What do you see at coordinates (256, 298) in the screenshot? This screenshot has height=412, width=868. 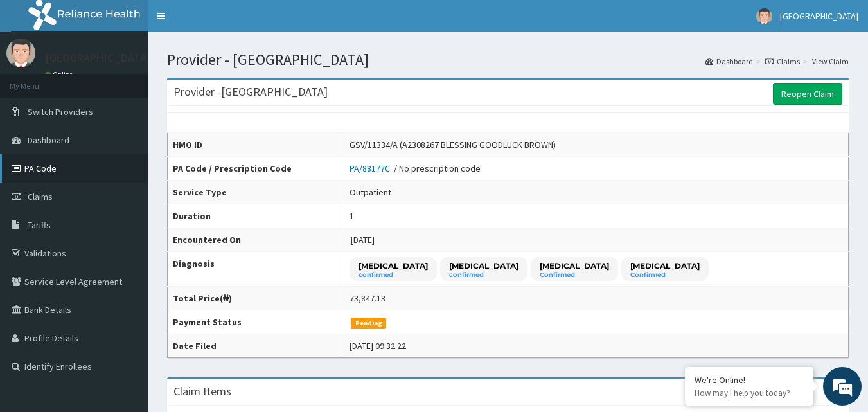 I see `th: Total Price(₦)` at bounding box center [256, 298].